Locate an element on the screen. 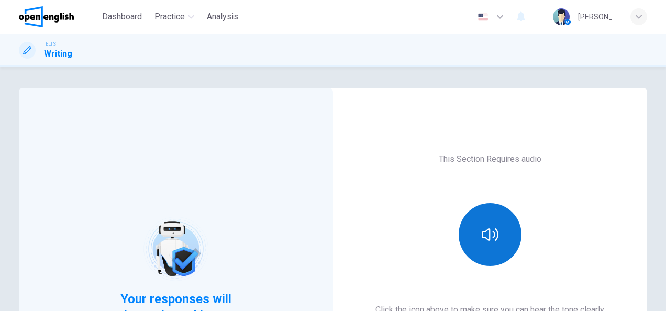 The image size is (666, 311). button: Practice is located at coordinates (174, 17).